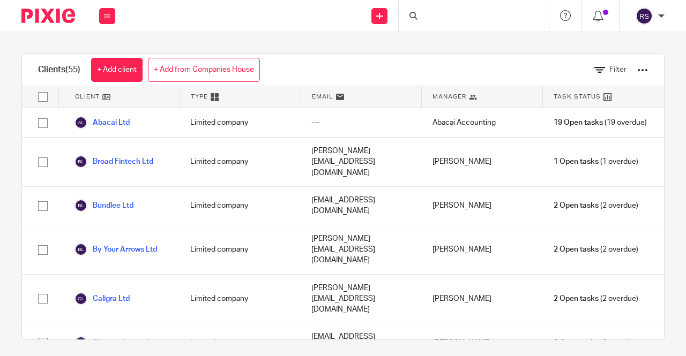  I want to click on span: Email, so click(323, 96).